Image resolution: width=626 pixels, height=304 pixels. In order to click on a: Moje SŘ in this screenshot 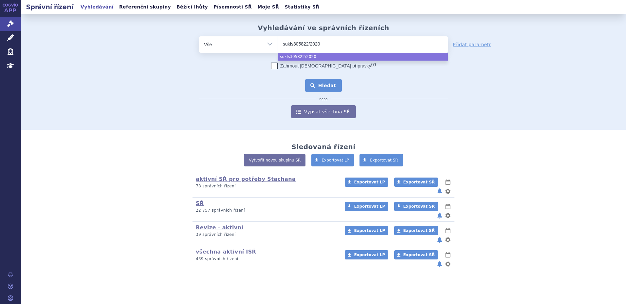, I will do `click(268, 7)`.